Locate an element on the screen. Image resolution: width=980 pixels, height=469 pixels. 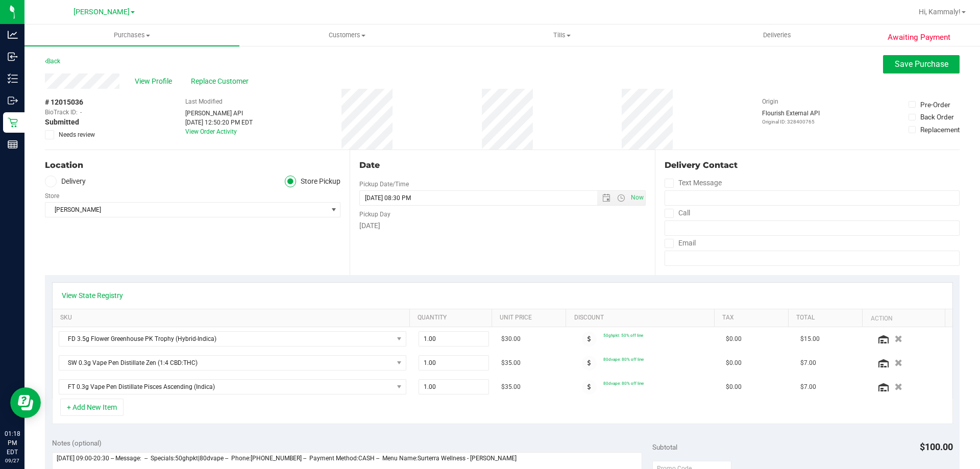
span: Customers is located at coordinates (347, 36).